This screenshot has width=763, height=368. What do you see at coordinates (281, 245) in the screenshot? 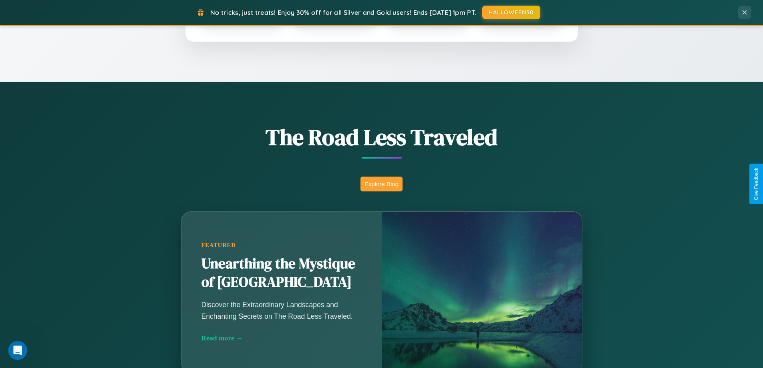
I see `div: Featured` at bounding box center [281, 245].